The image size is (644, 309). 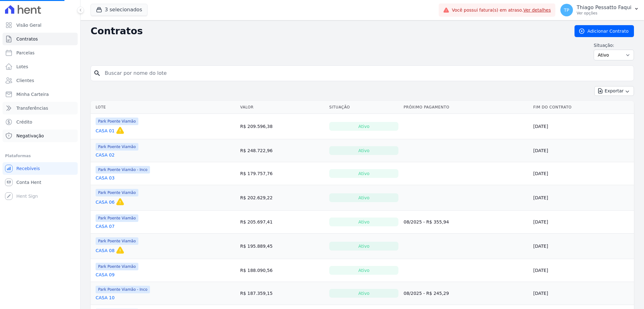 I want to click on td: R$ 209.596,38, so click(x=282, y=127).